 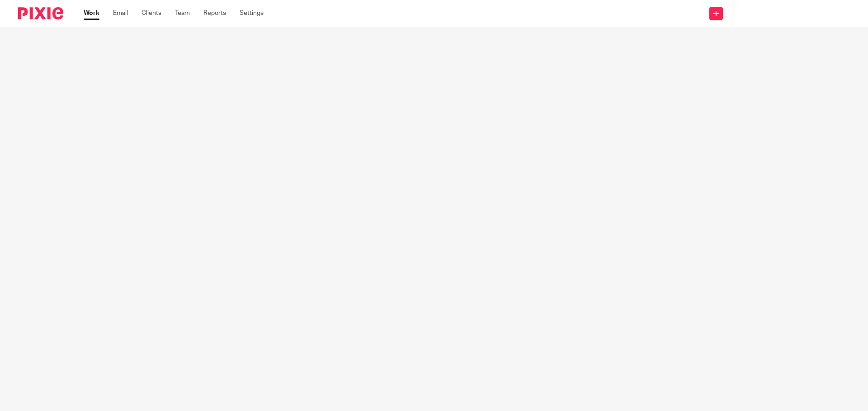 I want to click on a: Clients, so click(x=151, y=13).